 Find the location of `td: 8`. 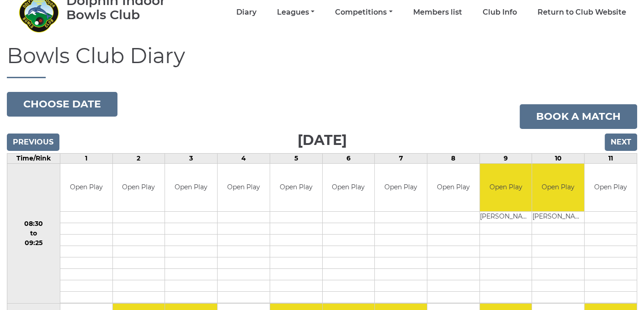

td: 8 is located at coordinates (453, 158).